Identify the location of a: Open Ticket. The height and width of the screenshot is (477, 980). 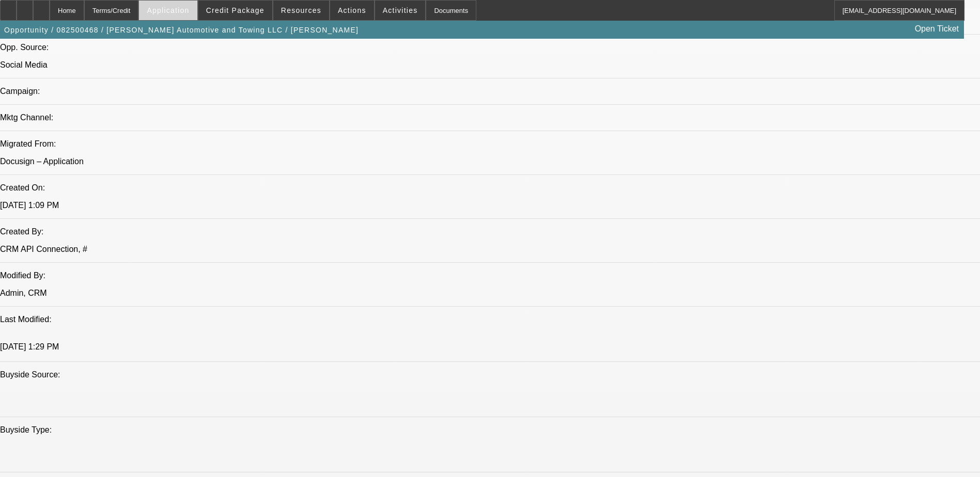
(936, 29).